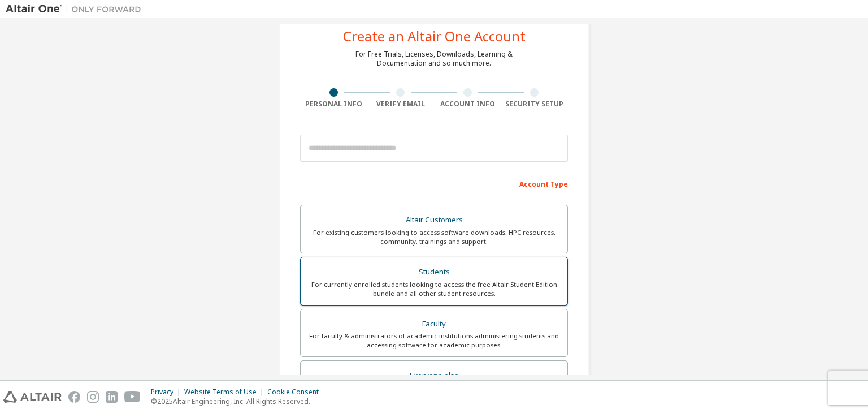 The image size is (868, 413). I want to click on div: Create an Altair One Account, so click(434, 36).